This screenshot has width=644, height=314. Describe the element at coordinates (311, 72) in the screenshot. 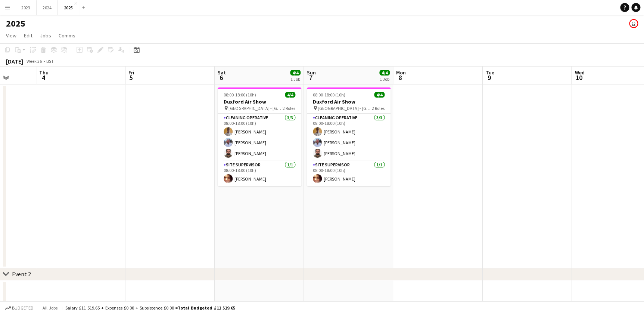

I see `span: Sun` at that location.